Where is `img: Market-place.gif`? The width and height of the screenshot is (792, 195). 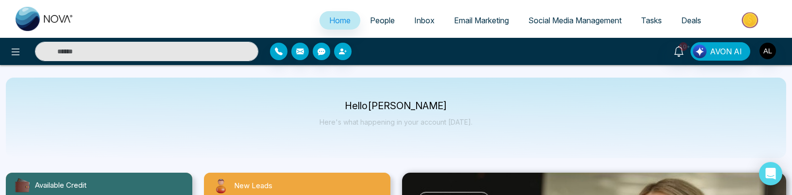
img: Market-place.gif is located at coordinates (751, 20).